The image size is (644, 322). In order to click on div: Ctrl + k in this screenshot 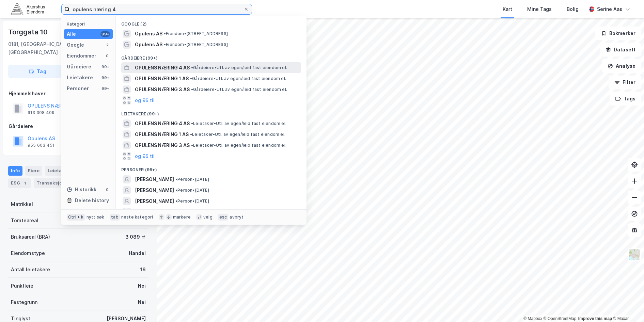, I will do `click(76, 217)`.